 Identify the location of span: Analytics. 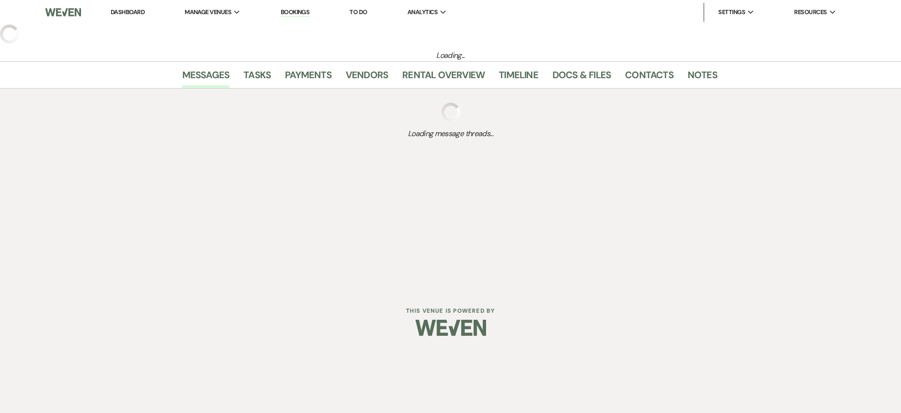
(423, 12).